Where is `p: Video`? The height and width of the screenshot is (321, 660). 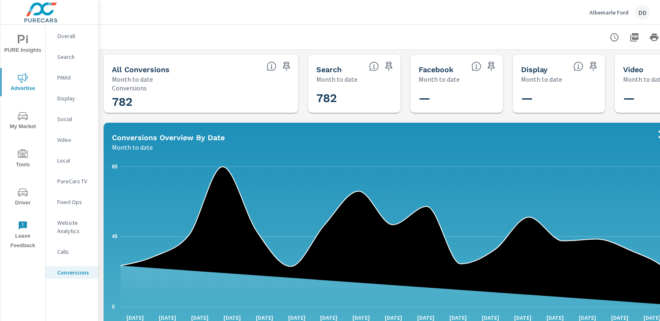
p: Video is located at coordinates (74, 140).